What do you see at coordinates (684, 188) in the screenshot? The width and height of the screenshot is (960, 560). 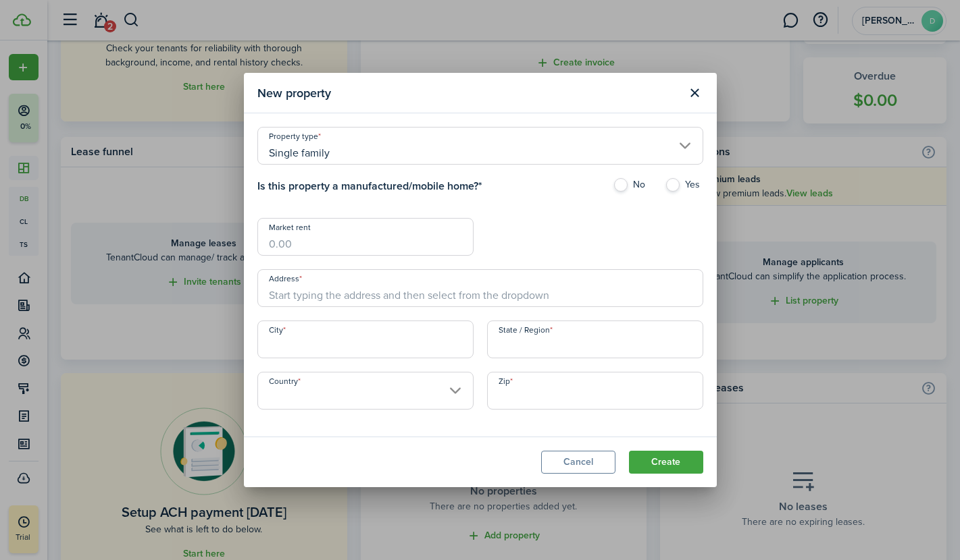 I see `label: Yes` at bounding box center [684, 188].